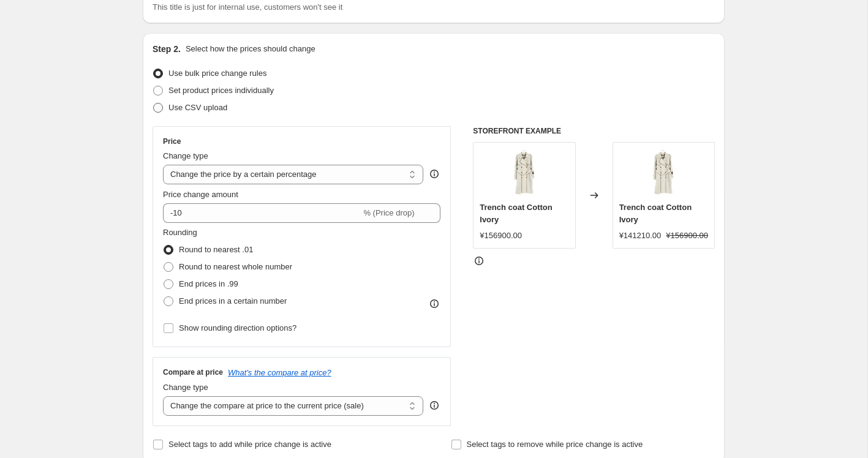 This screenshot has width=868, height=458. What do you see at coordinates (238, 328) in the screenshot?
I see `span: Show rounding direction options?` at bounding box center [238, 328].